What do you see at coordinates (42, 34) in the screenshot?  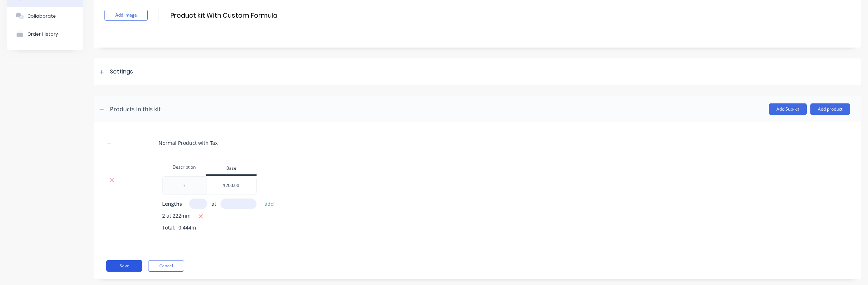 I see `div: Order History` at bounding box center [42, 34].